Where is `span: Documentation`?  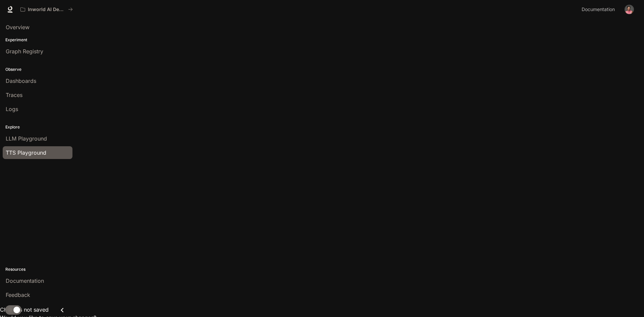 span: Documentation is located at coordinates (598, 9).